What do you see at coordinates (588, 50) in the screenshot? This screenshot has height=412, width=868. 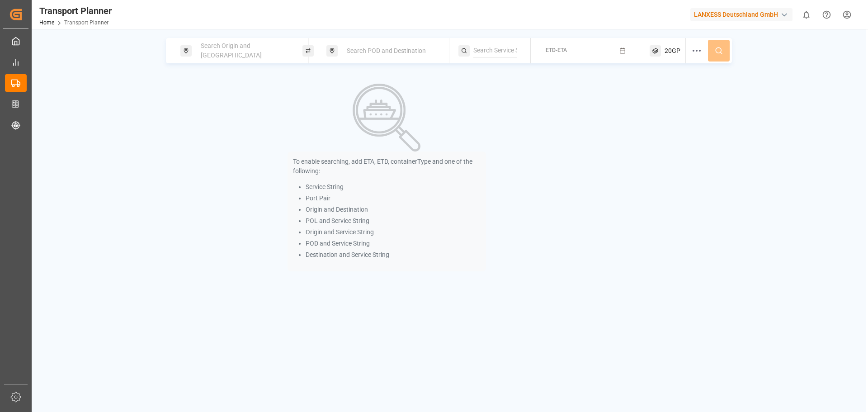 I see `button: ETD-ETA` at bounding box center [588, 50].